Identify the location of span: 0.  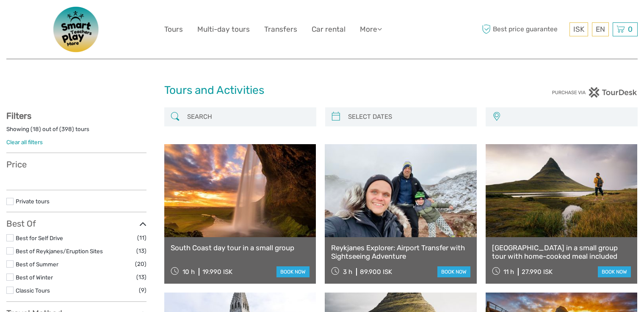
(630, 29).